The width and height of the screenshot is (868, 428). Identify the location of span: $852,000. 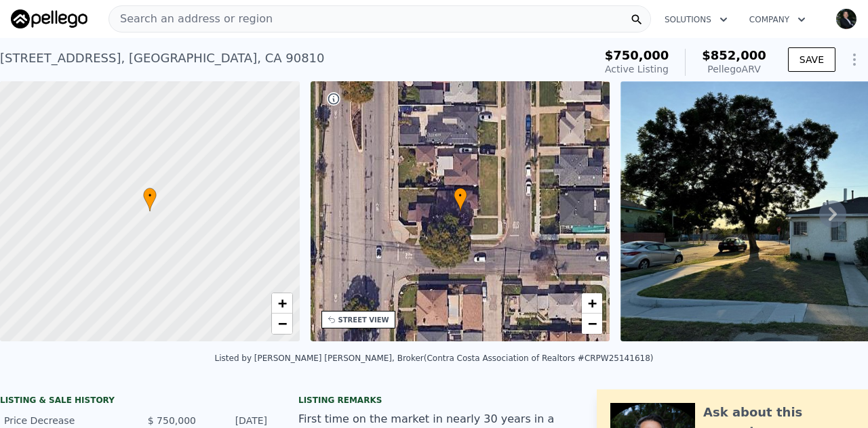
(733, 55).